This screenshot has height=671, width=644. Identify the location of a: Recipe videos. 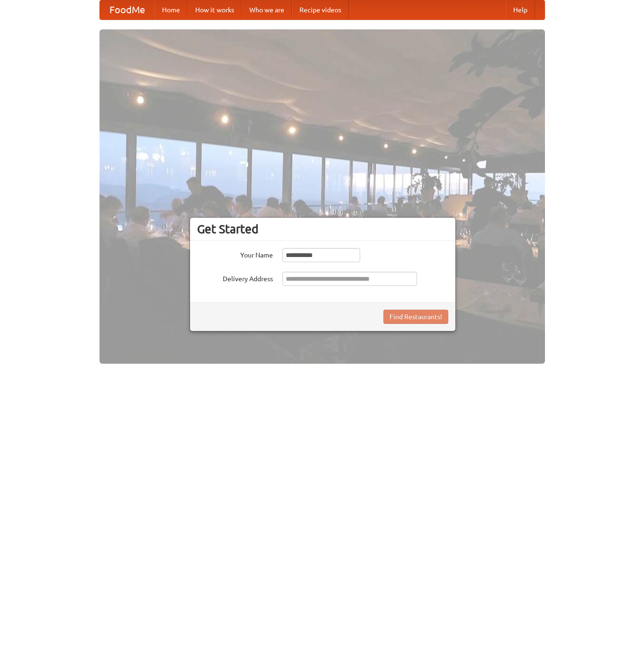
(320, 10).